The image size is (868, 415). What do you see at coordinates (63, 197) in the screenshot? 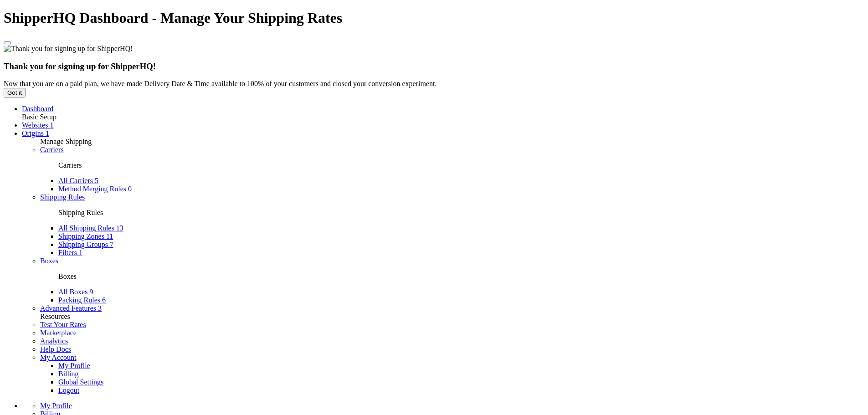
I see `span: Shipping Rules` at bounding box center [63, 197].